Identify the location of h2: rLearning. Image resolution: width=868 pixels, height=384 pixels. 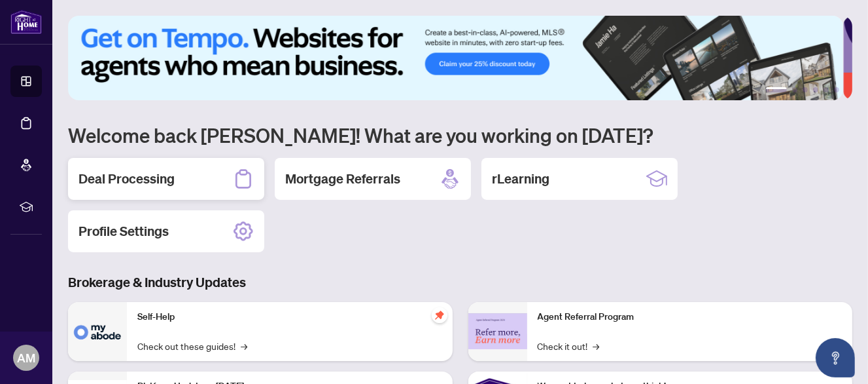
(521, 179).